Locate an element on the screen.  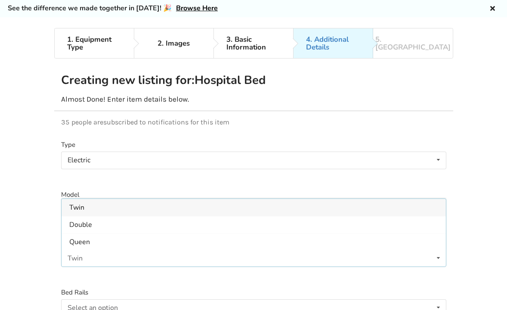
p: 35 people are subscribed to notifications for this item is located at coordinates (253, 122).